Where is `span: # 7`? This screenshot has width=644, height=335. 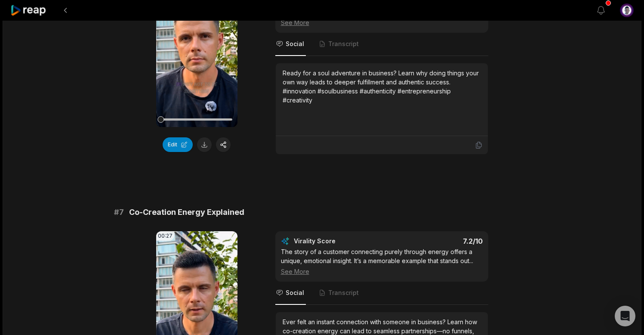 span: # 7 is located at coordinates (119, 212).